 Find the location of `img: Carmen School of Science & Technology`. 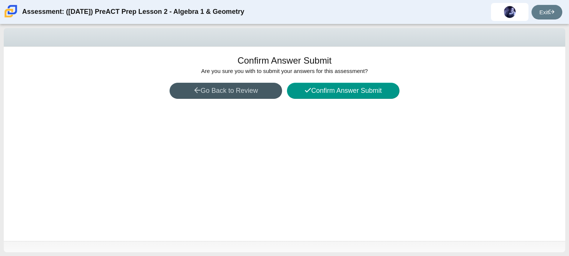

img: Carmen School of Science & Technology is located at coordinates (11, 11).